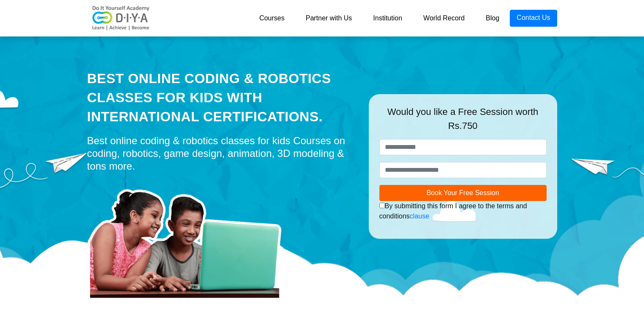 Image resolution: width=644 pixels, height=313 pixels. What do you see at coordinates (463, 122) in the screenshot?
I see `div: Would you like a Free Session worth Rs.750` at bounding box center [463, 122].